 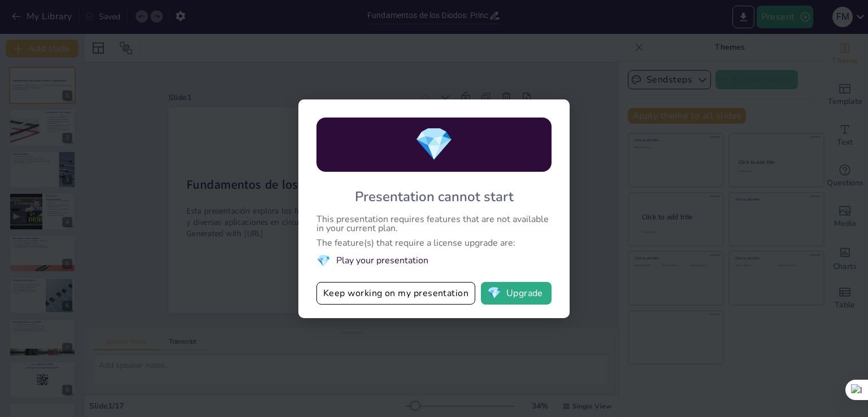 What do you see at coordinates (434, 261) in the screenshot?
I see `li: Play your presentation` at bounding box center [434, 261].